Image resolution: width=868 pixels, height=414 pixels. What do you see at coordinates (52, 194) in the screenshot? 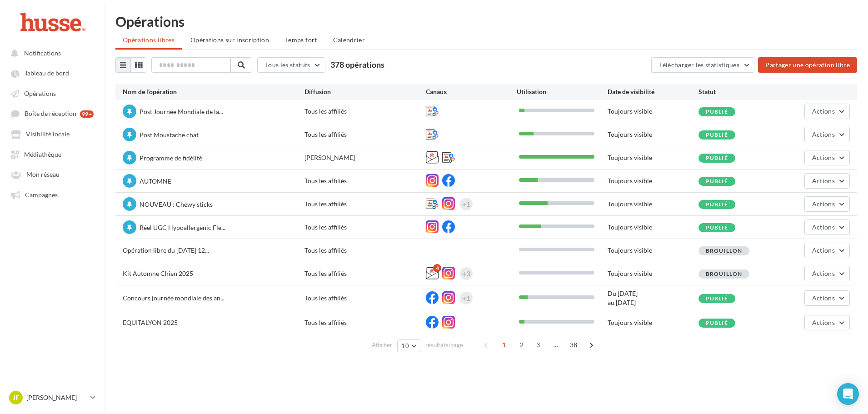
I see `a: Campagnes` at bounding box center [52, 194].